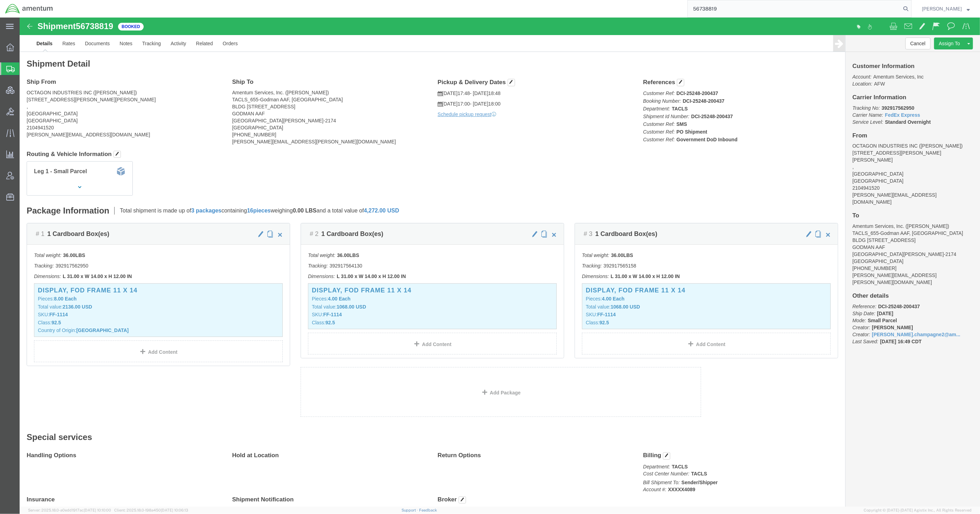  What do you see at coordinates (795, 9) in the screenshot?
I see `input: Search for shipment number, reference number` at bounding box center [795, 9].